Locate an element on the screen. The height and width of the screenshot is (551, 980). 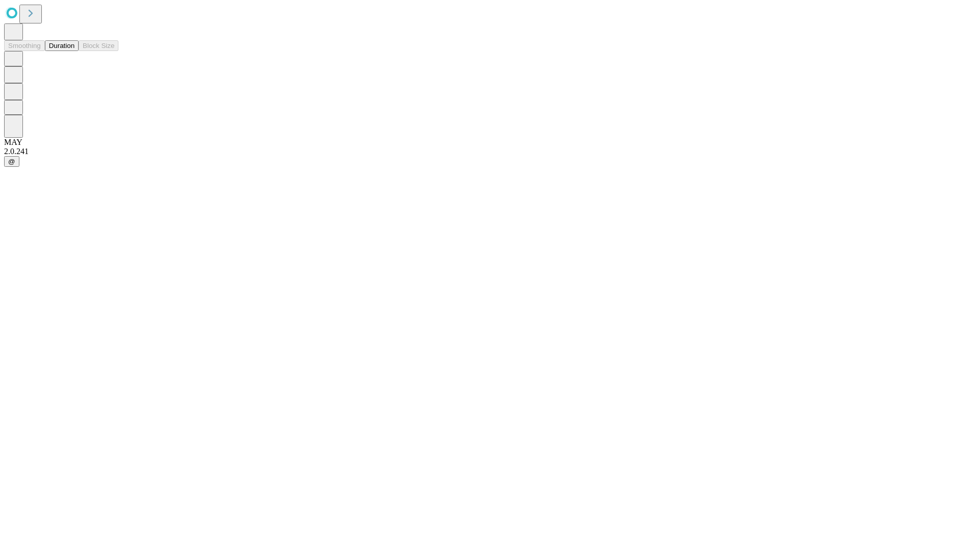
div: MAY is located at coordinates (490, 142).